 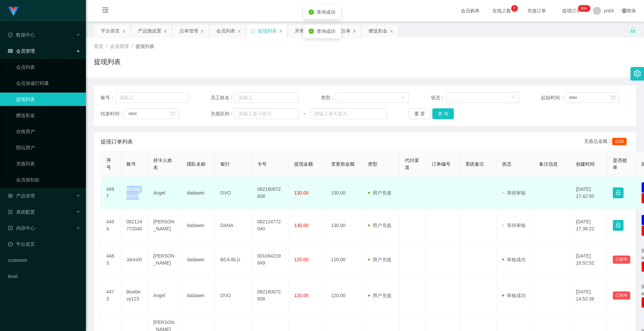 I want to click on sup: 279, so click(x=584, y=8).